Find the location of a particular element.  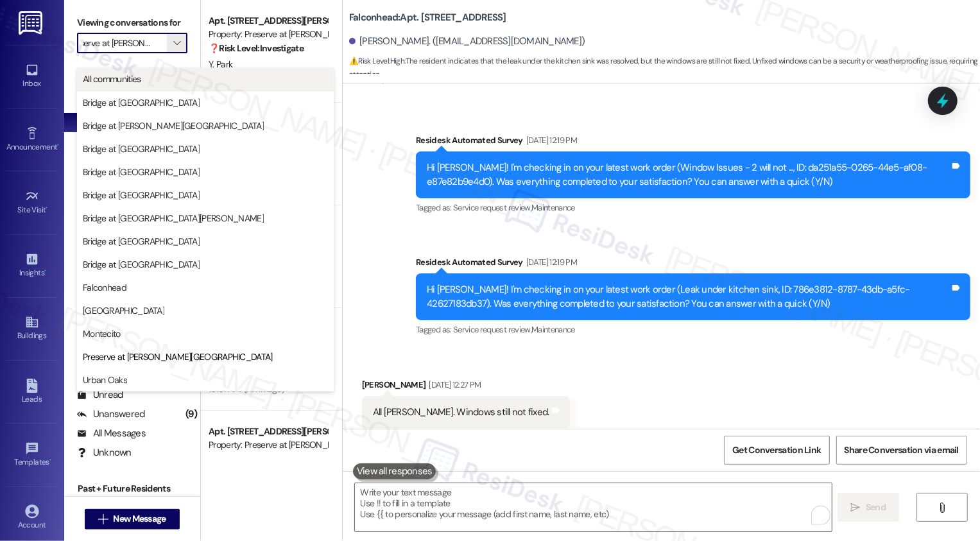

span: All communities is located at coordinates (112, 79).